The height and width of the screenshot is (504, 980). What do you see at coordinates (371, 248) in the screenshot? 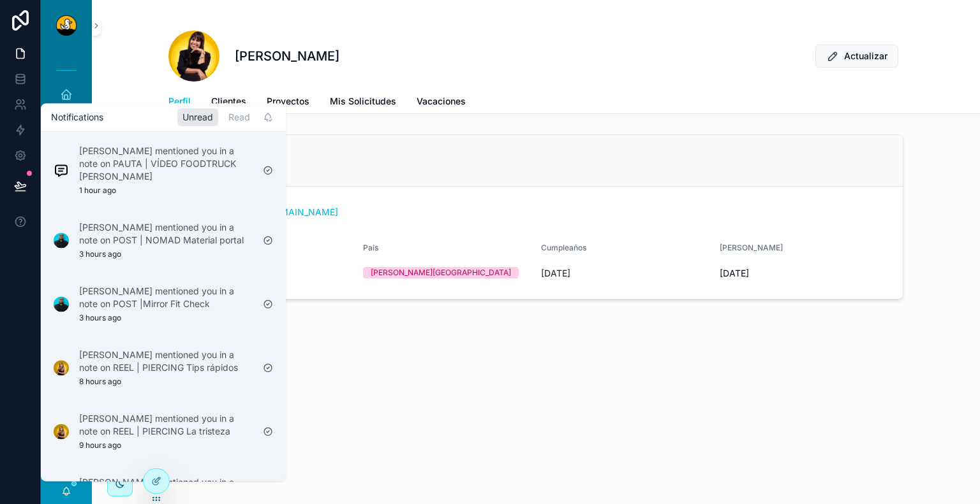
I see `span: Pais` at bounding box center [371, 248].